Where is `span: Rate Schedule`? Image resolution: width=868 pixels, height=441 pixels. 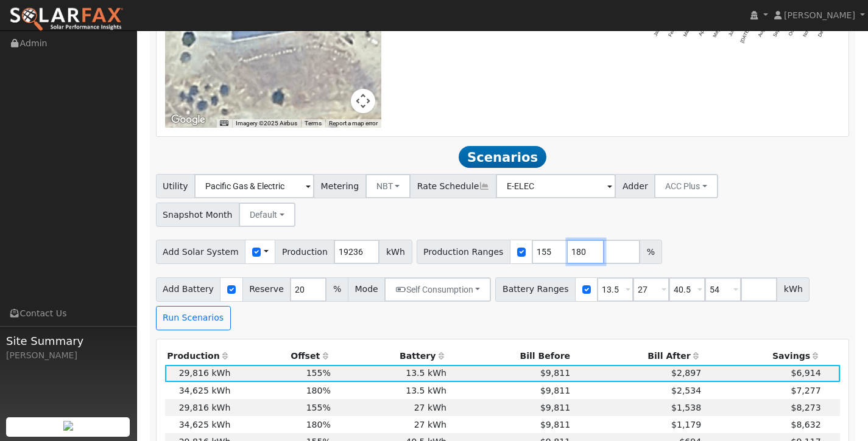 span: Rate Schedule is located at coordinates (453, 186).